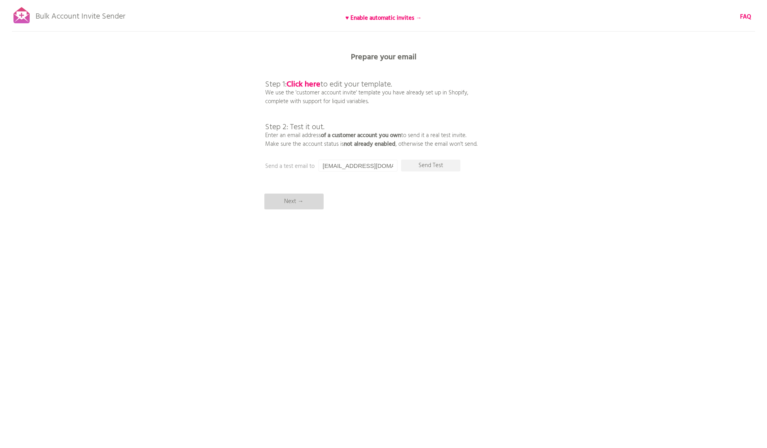 This screenshot has height=448, width=767. I want to click on b: Click here, so click(304, 85).